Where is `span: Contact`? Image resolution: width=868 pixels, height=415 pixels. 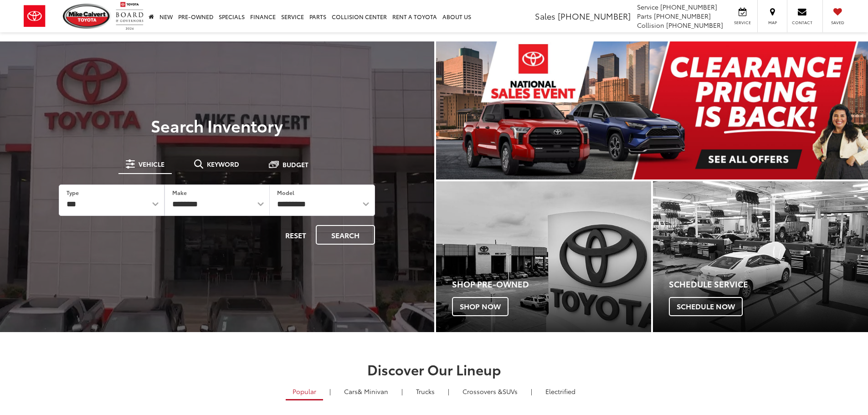
span: Contact is located at coordinates (802, 22).